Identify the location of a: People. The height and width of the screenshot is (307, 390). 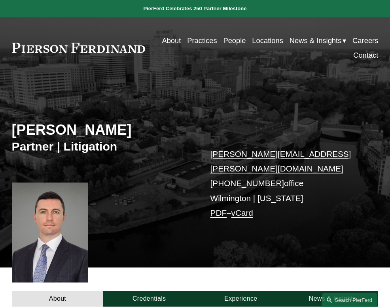
(234, 40).